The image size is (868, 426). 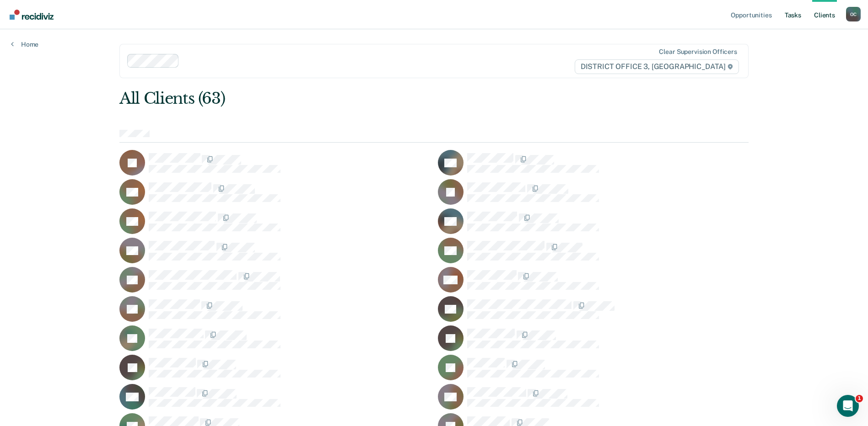 I want to click on span: 1, so click(x=859, y=399).